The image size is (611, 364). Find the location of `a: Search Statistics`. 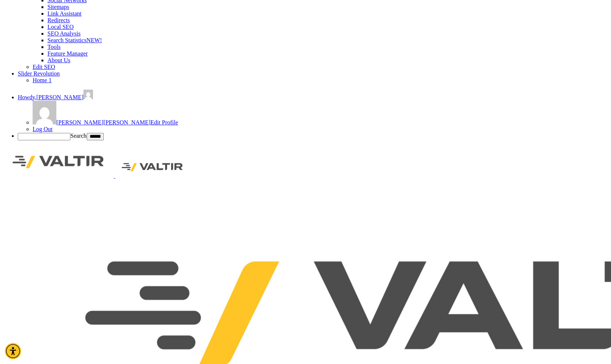

a: Search Statistics is located at coordinates (74, 40).